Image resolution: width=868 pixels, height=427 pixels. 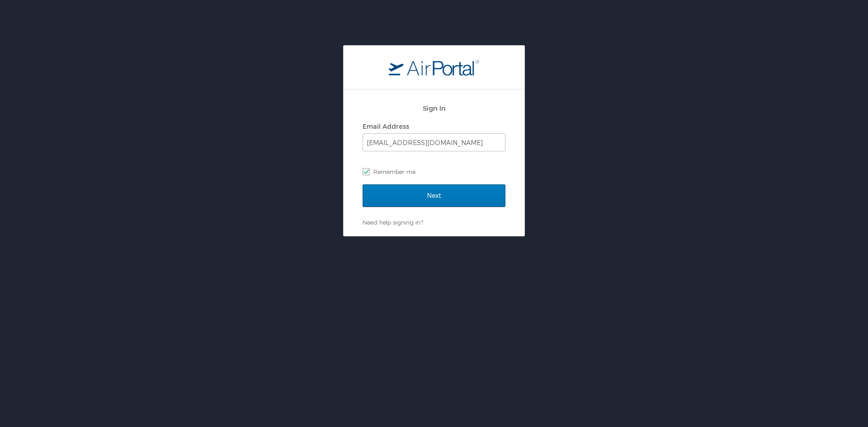 What do you see at coordinates (434, 195) in the screenshot?
I see `input: Next` at bounding box center [434, 195].